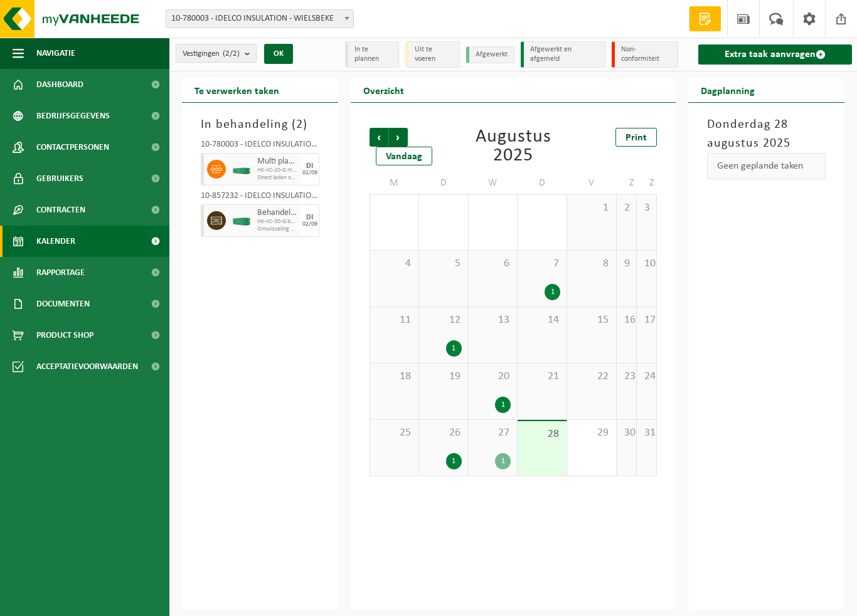 The height and width of the screenshot is (616, 857). What do you see at coordinates (404, 156) in the screenshot?
I see `div: Vandaag` at bounding box center [404, 156].